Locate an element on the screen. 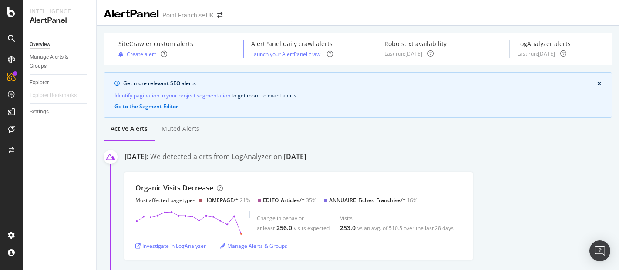 Image resolution: width=619 pixels, height=270 pixels. div: Overview is located at coordinates (40, 44).